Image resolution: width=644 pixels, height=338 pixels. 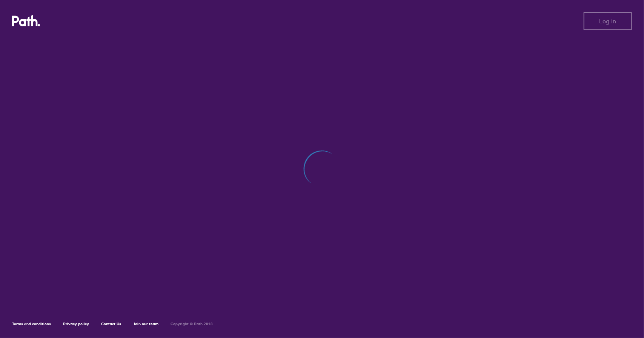 What do you see at coordinates (608, 21) in the screenshot?
I see `button: Log in` at bounding box center [608, 21].